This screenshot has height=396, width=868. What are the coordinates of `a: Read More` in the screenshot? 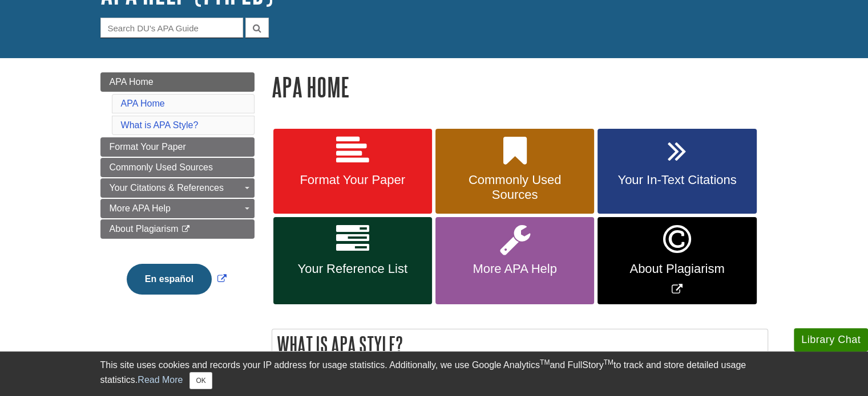 It's located at (160, 380).